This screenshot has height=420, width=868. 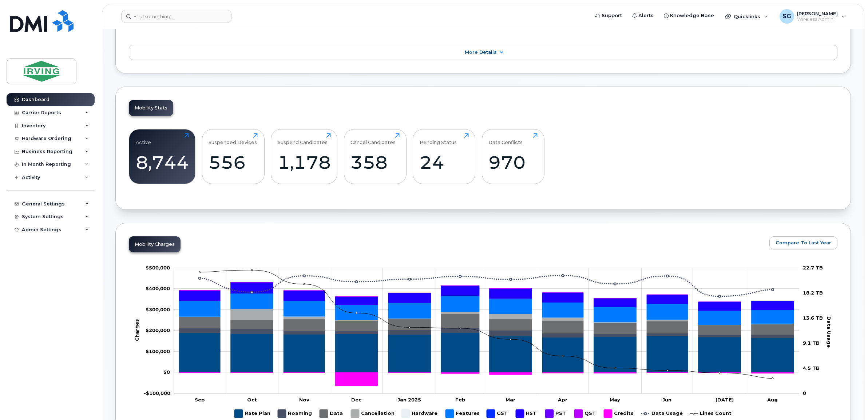 What do you see at coordinates (480, 52) in the screenshot?
I see `span: More Details` at bounding box center [480, 52].